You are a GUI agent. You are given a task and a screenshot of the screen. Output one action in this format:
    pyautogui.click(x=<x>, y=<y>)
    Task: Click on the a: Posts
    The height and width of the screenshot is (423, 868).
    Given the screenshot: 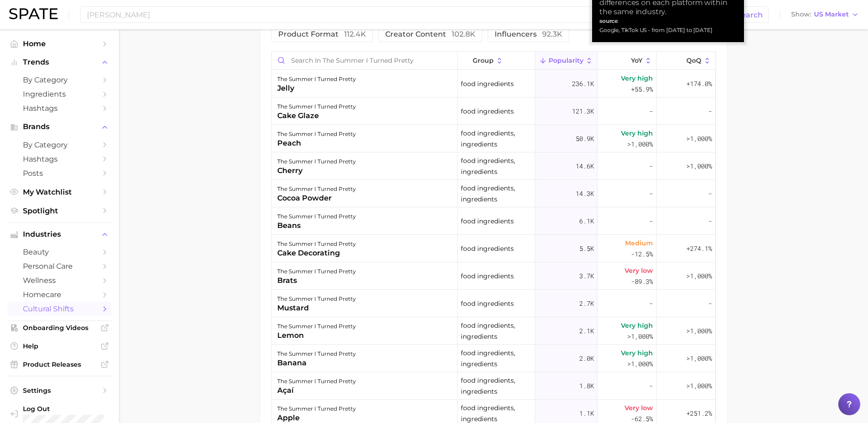 What is the action you would take?
    pyautogui.click(x=60, y=173)
    